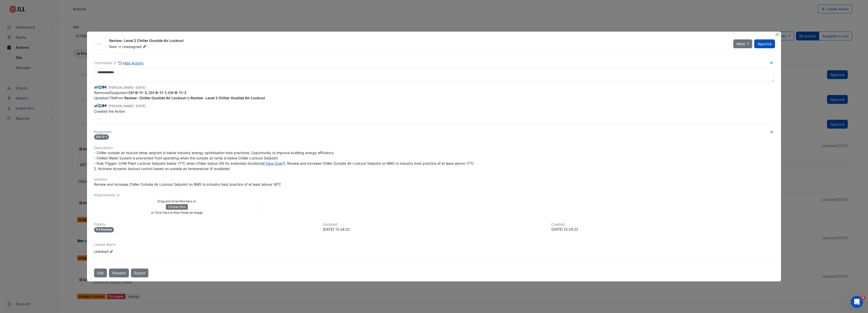  Describe the element at coordinates (140, 93) in the screenshot. I see `span: Removed` at that location.